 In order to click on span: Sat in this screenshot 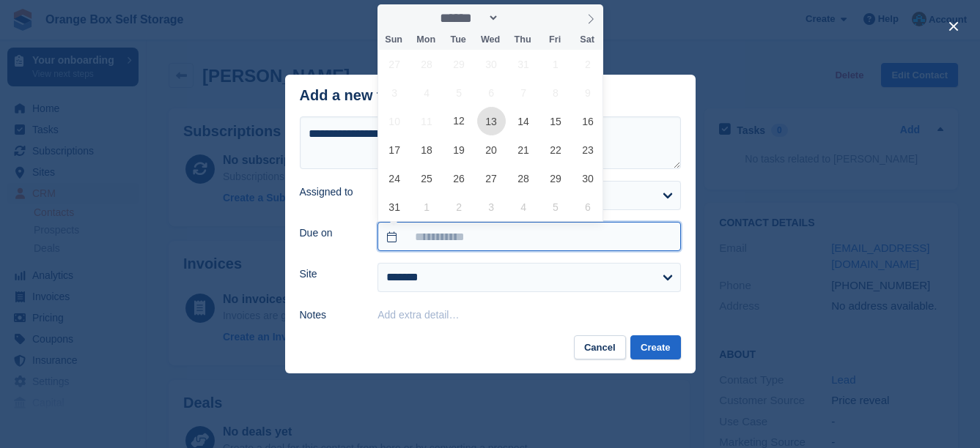, I will do `click(587, 39)`.